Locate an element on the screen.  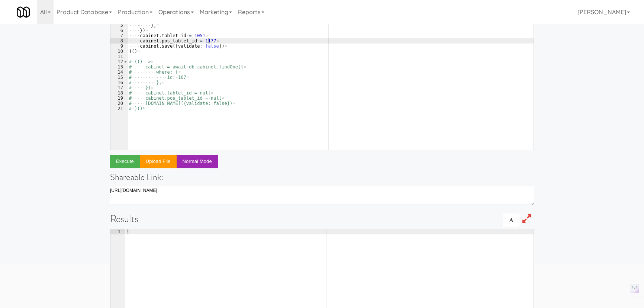
div: 18 is located at coordinates (119, 93).